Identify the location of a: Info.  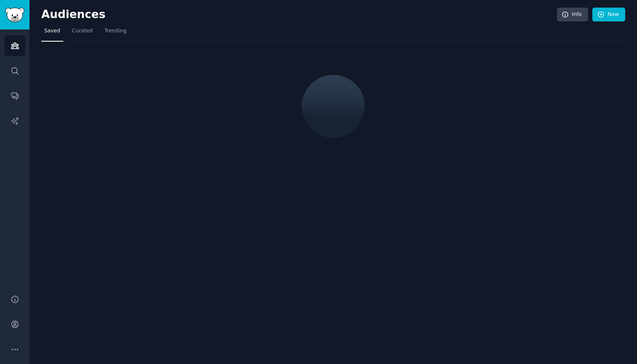
(573, 15).